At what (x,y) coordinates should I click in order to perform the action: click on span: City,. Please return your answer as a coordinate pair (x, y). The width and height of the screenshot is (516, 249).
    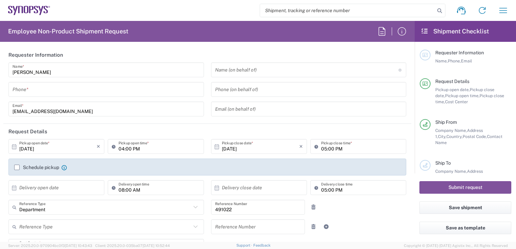
    Looking at the image, I should click on (442, 137).